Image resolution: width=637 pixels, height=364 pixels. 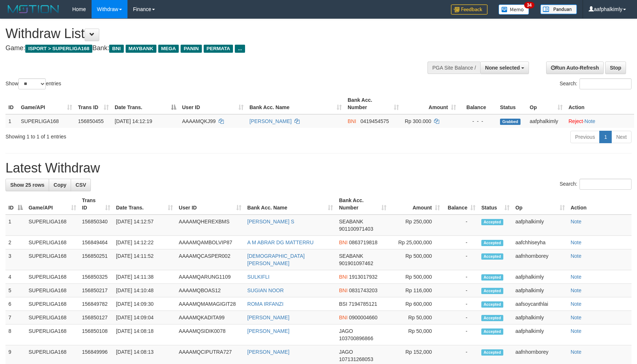 What do you see at coordinates (375, 121) in the screenshot?
I see `span: Copy 0419454575 to clipboard` at bounding box center [375, 121].